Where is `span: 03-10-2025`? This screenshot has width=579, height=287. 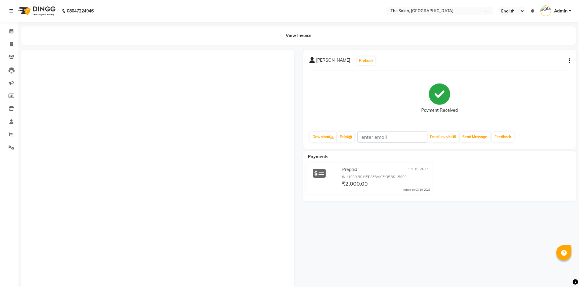
span: 03-10-2025 is located at coordinates (419, 170).